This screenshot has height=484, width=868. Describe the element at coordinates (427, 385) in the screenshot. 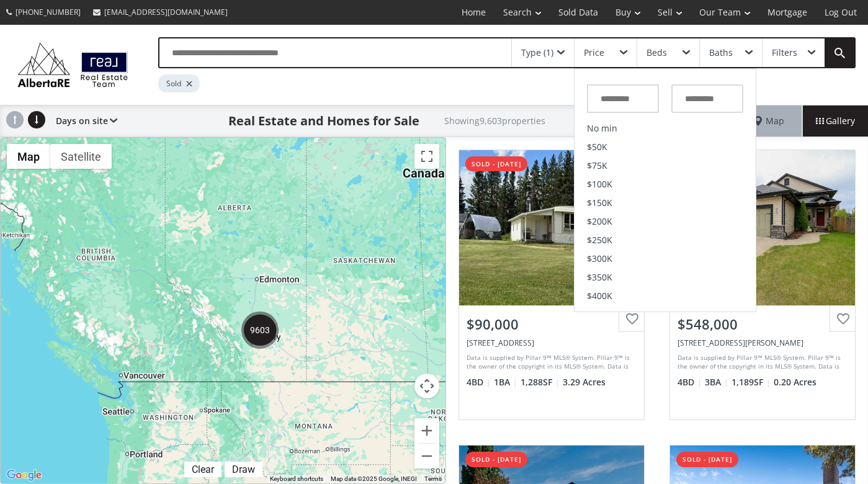

I see `button: Map camera controls` at that location.